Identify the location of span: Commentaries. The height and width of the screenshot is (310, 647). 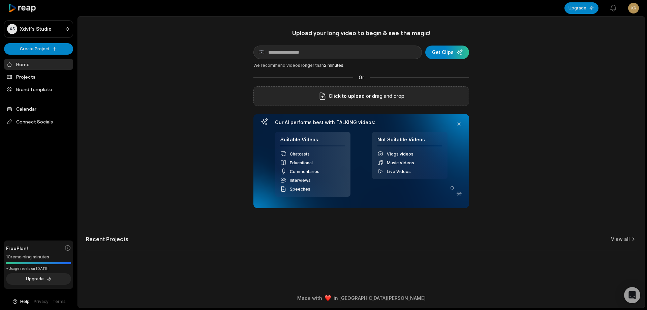
(305, 171).